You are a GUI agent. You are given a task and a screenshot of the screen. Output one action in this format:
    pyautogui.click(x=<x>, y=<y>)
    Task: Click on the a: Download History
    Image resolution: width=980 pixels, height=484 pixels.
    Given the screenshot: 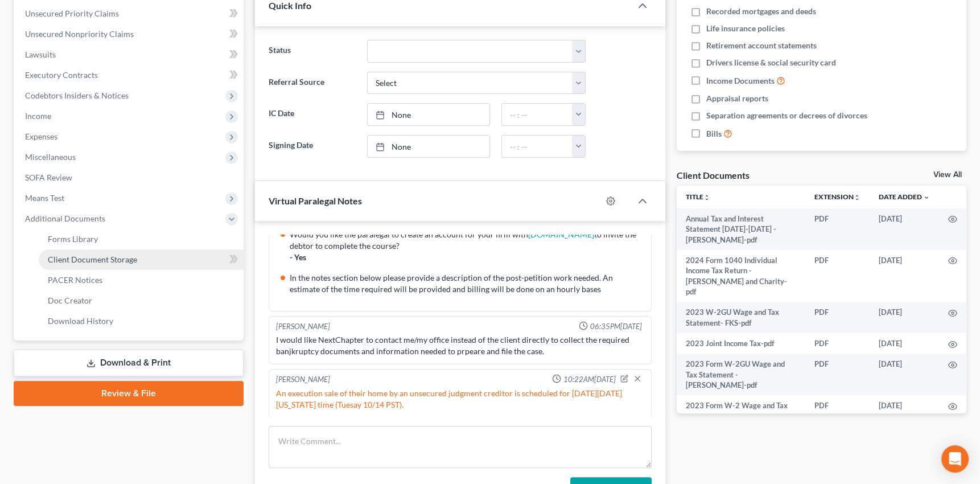 What is the action you would take?
    pyautogui.click(x=141, y=321)
    